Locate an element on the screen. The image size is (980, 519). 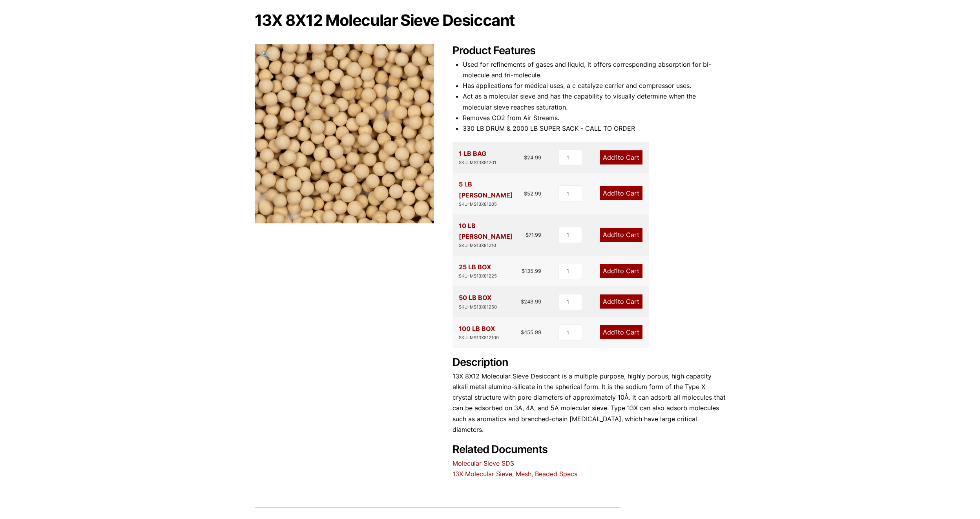
a: View full-screen image gallery is located at coordinates (265, 55).